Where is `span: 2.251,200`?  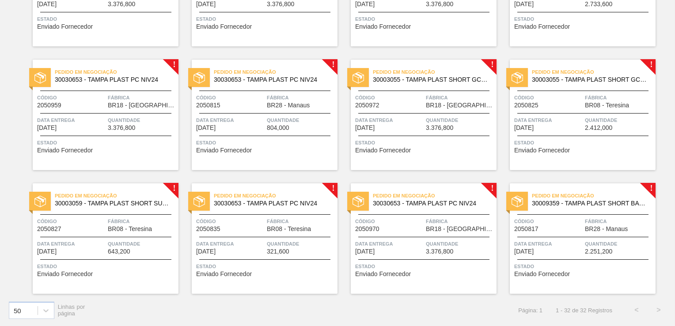
span: 2.251,200 is located at coordinates (598, 251).